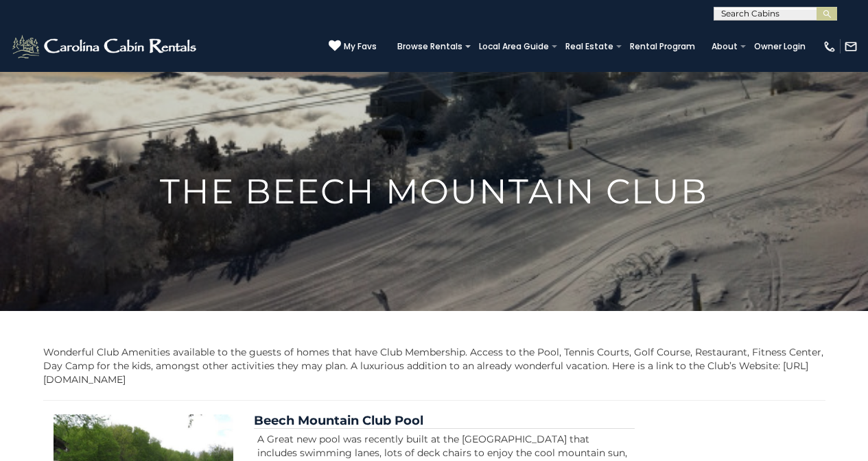  Describe the element at coordinates (662, 46) in the screenshot. I see `a: Rental Program` at that location.